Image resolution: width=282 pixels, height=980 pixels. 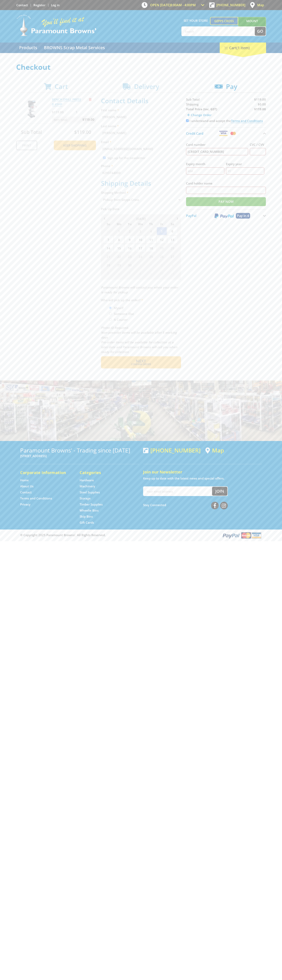 What do you see at coordinates (55, 5) in the screenshot?
I see `a: Log in` at bounding box center [55, 5].